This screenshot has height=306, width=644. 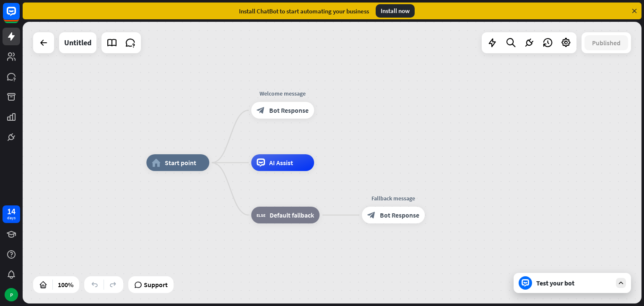 What do you see at coordinates (12, 214) in the screenshot?
I see `a: 14 days` at bounding box center [12, 214].